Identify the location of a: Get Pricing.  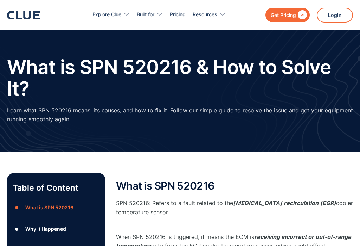
(288, 15).